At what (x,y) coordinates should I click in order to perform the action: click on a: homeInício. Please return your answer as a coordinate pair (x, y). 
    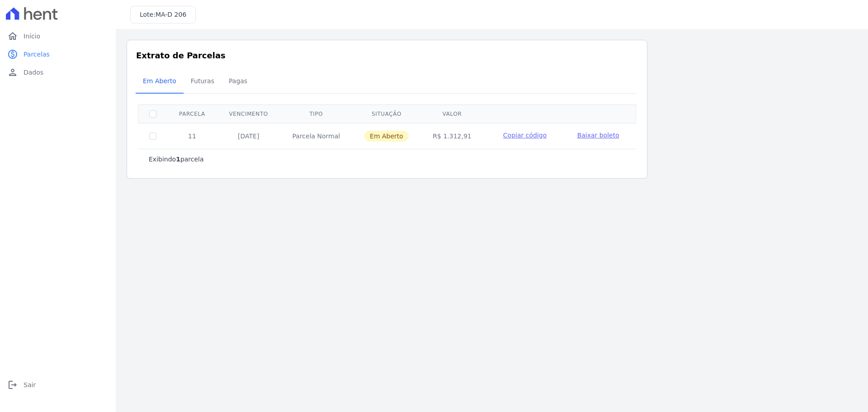
    Looking at the image, I should click on (58, 36).